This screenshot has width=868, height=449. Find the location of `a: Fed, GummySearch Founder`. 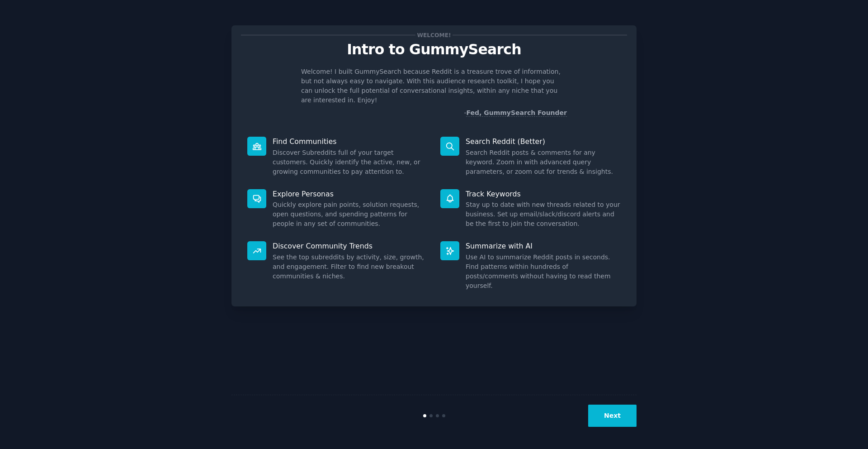

a: Fed, GummySearch Founder is located at coordinates (516, 112).